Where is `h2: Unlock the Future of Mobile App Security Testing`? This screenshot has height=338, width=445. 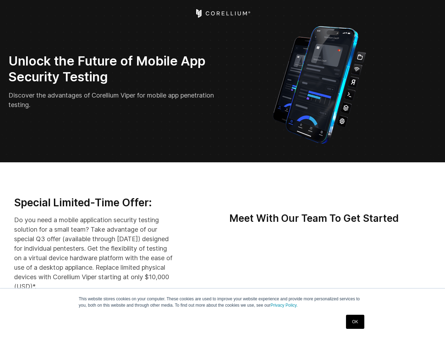 h2: Unlock the Future of Mobile App Security Testing is located at coordinates (113, 69).